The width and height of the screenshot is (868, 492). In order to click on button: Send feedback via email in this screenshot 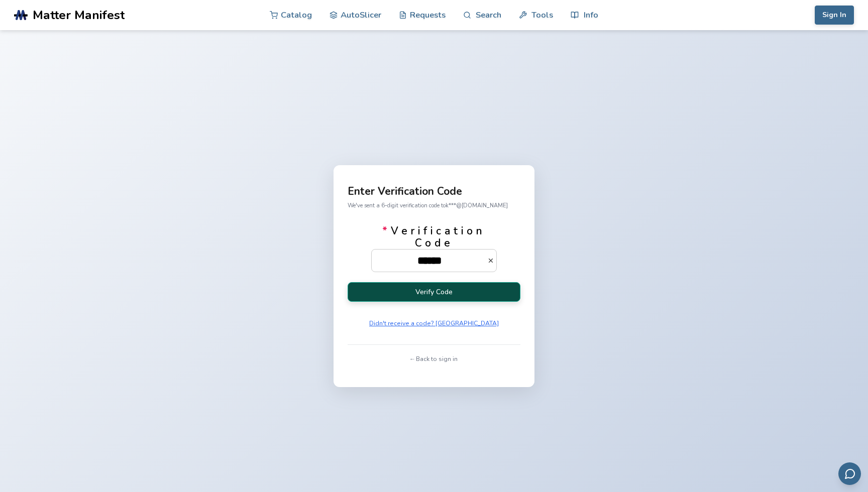, I will do `click(849, 473)`.